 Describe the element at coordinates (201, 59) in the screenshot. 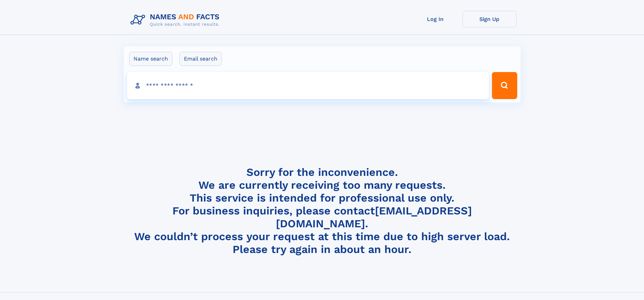

I see `label: Email search` at that location.